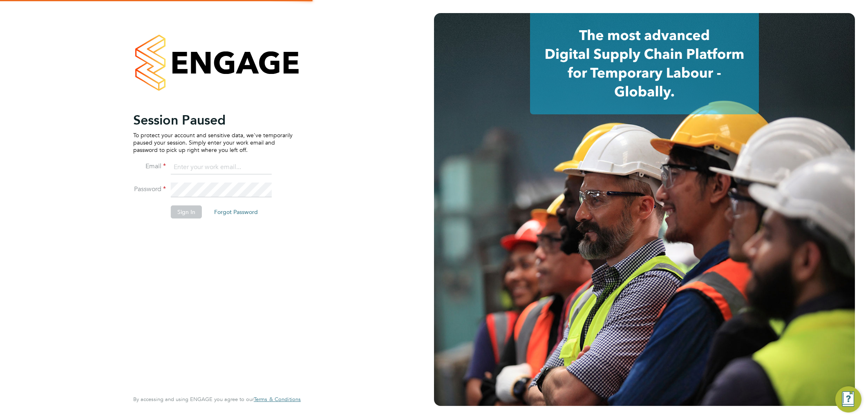 Image resolution: width=868 pixels, height=419 pixels. What do you see at coordinates (849, 399) in the screenshot?
I see `button: Engage Resource Center` at bounding box center [849, 399].